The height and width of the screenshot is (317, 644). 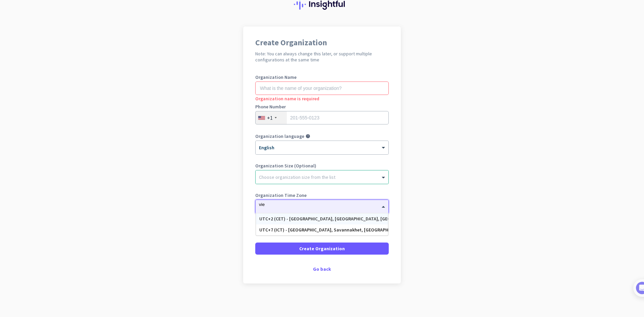 I want to click on button: Create Organization, so click(x=322, y=249).